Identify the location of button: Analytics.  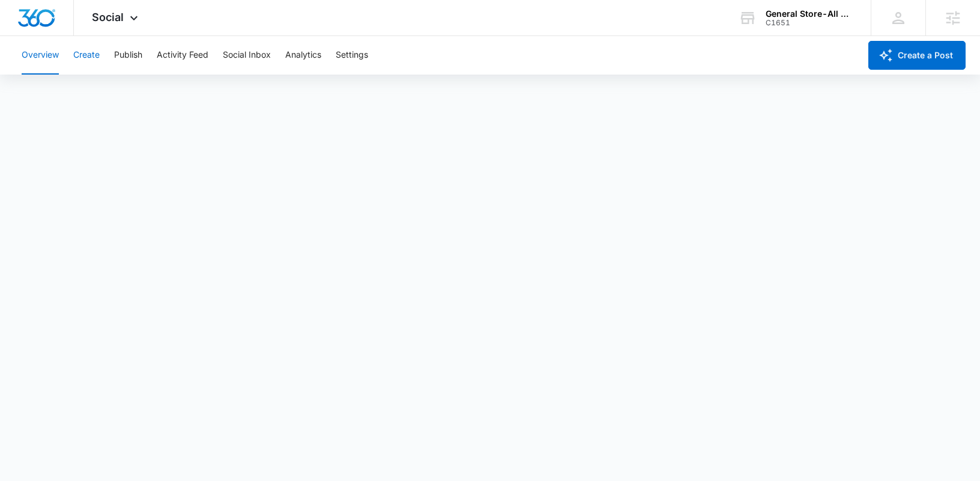
(303, 55).